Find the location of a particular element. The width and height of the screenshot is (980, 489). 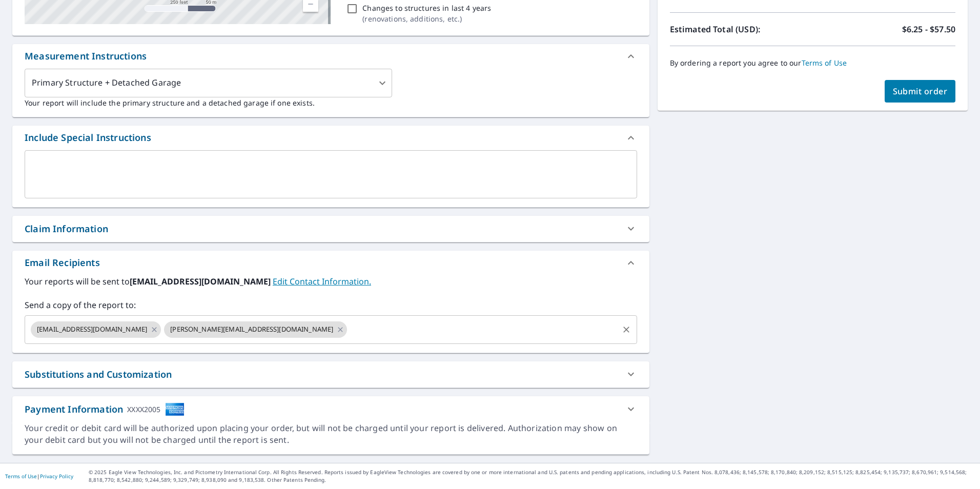

p: ( renovations, additions, etc. ) is located at coordinates (426, 19).